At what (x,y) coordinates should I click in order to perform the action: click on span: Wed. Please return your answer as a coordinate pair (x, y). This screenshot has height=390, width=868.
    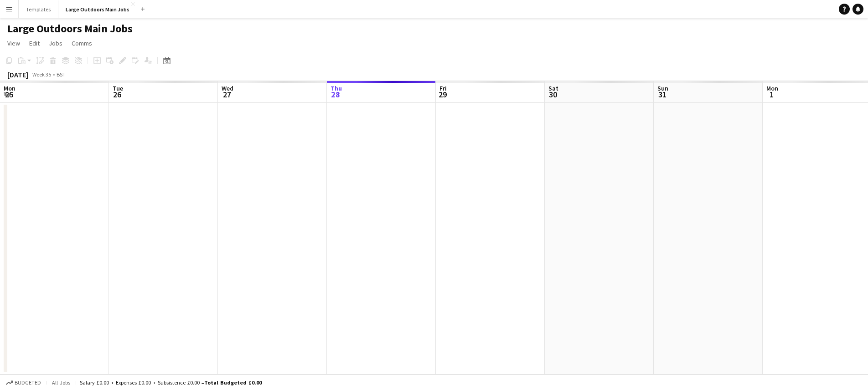
    Looking at the image, I should click on (228, 89).